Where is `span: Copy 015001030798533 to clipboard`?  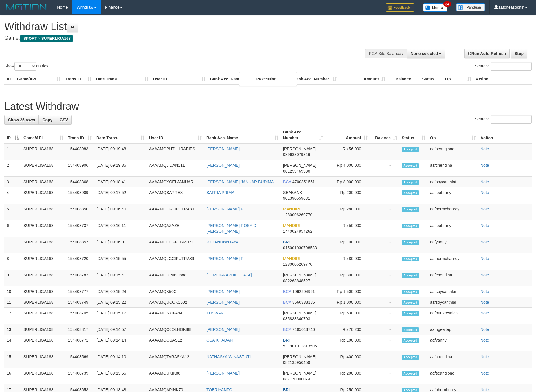 span: Copy 015001030798533 to clipboard is located at coordinates (300, 248).